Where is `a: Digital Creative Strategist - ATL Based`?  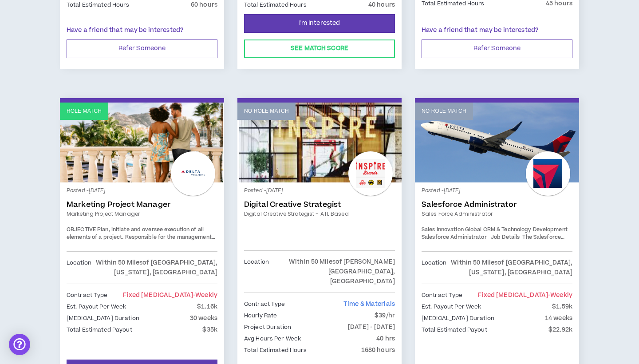
a: Digital Creative Strategist - ATL Based is located at coordinates (320, 214).